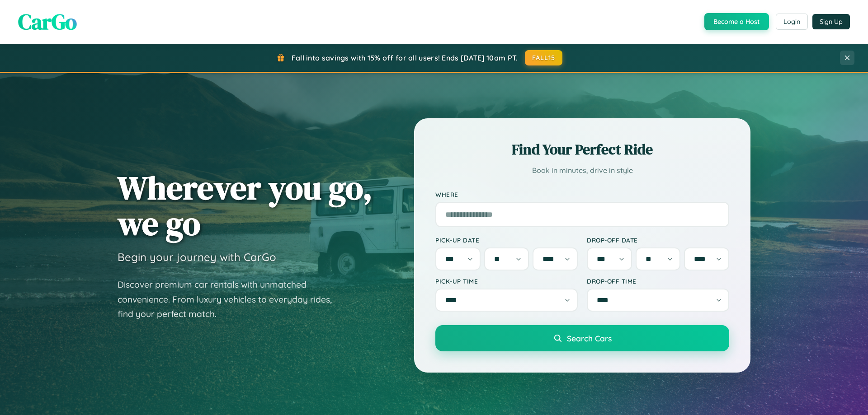 The image size is (868, 415). What do you see at coordinates (582, 338) in the screenshot?
I see `button: Search Cars` at bounding box center [582, 338].